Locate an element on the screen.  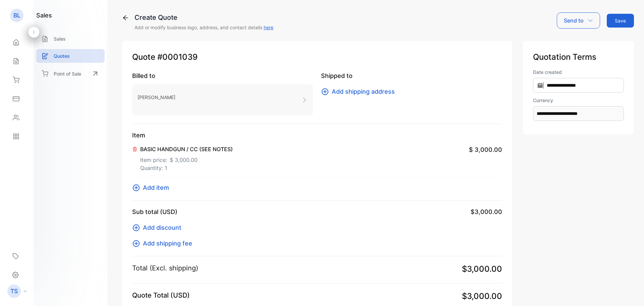
p: BL is located at coordinates (16, 15).